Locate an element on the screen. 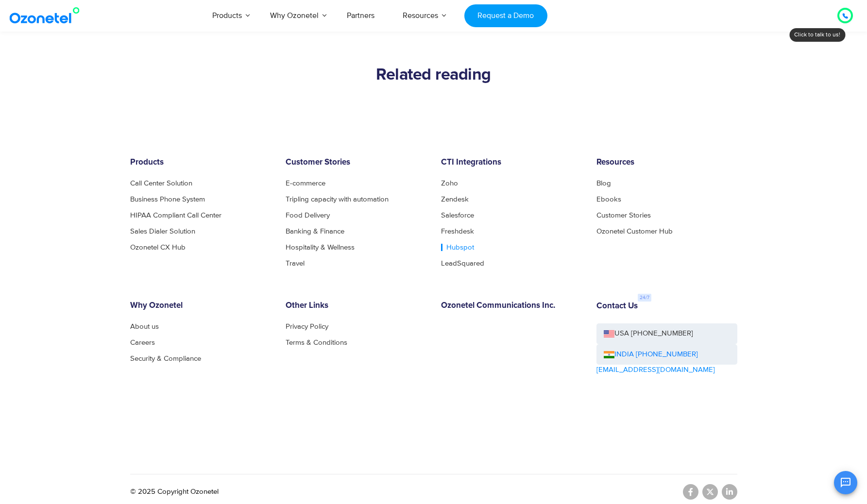 This screenshot has width=867, height=504. h6: Customer Stories is located at coordinates (356, 162).